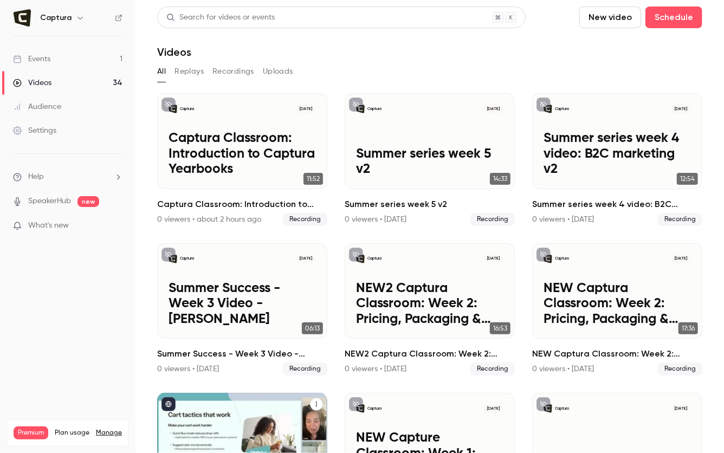 The height and width of the screenshot is (453, 724). What do you see at coordinates (430, 159) in the screenshot?
I see `li: Summer series week 5 v2` at bounding box center [430, 159].